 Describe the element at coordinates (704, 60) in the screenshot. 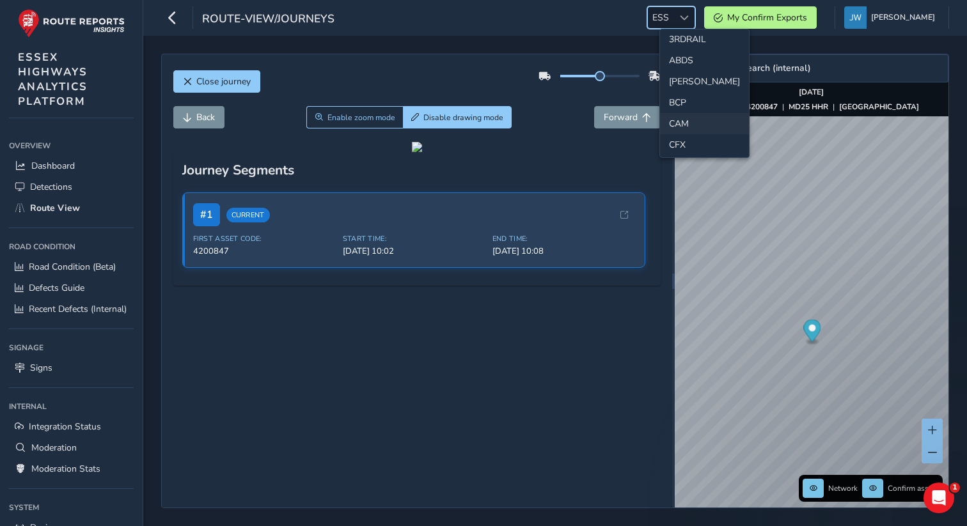

I see `li: ABDS` at that location.